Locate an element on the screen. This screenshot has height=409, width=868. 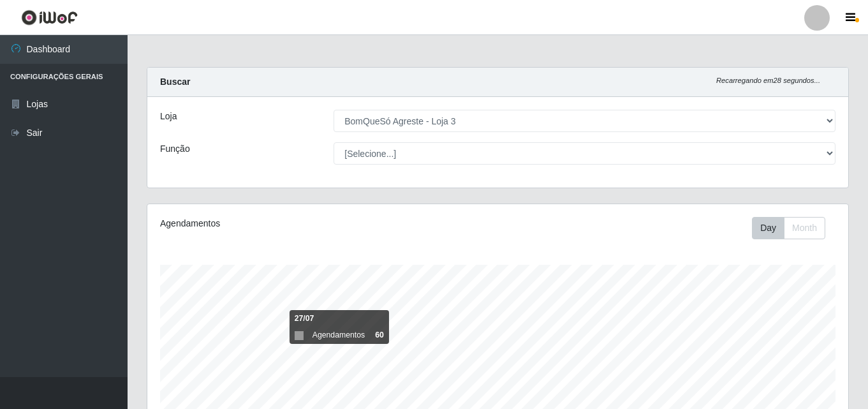
div: Agendamentos is located at coordinates (295, 223).